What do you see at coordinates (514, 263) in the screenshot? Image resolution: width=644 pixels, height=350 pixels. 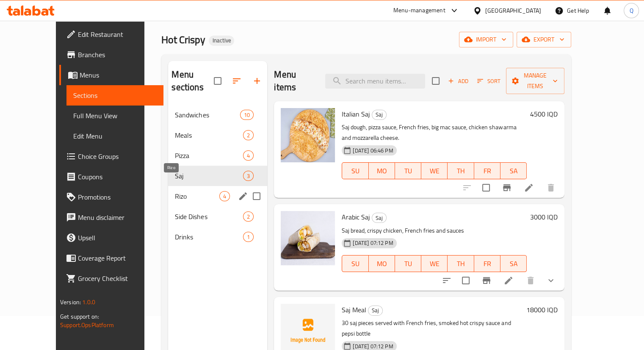 I see `button: SA` at bounding box center [514, 263].